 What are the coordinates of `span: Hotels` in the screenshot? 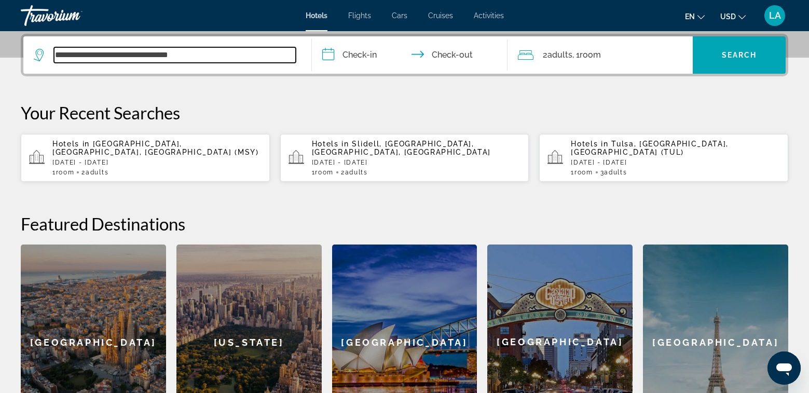 It's located at (317, 16).